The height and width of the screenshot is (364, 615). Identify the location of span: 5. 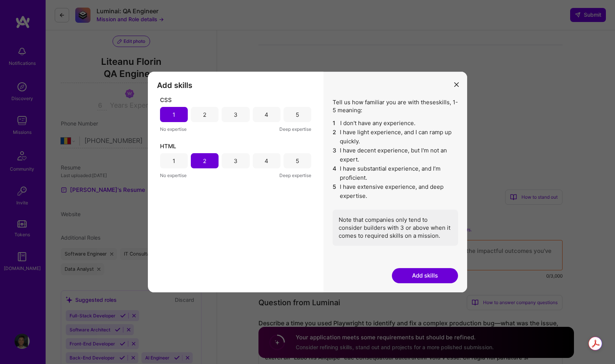
(335, 191).